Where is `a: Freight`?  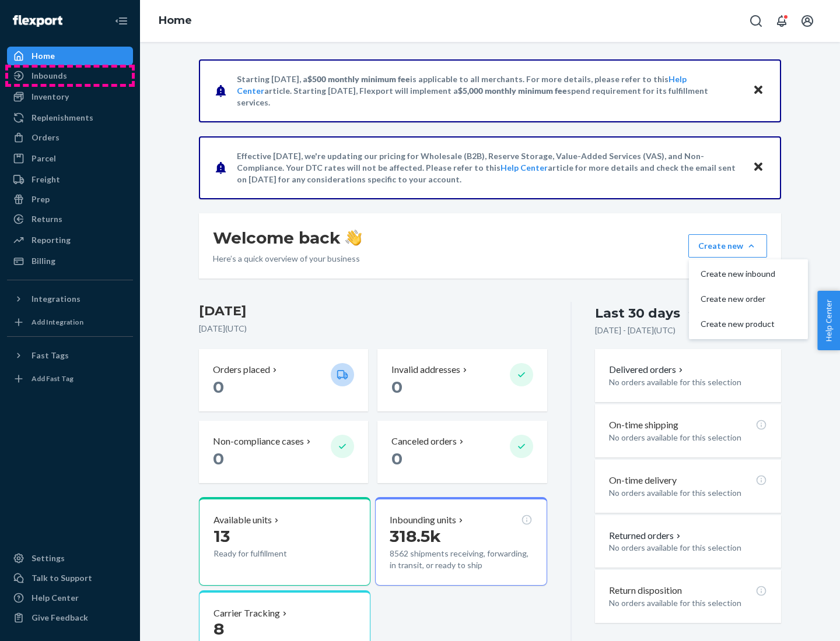 a: Freight is located at coordinates (70, 180).